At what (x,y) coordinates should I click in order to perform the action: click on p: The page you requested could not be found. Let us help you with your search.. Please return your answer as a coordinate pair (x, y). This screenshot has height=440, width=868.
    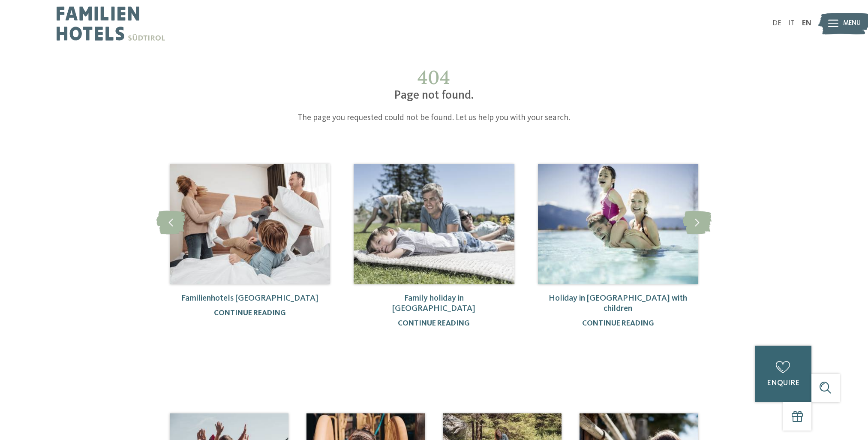
    Looking at the image, I should click on (434, 118).